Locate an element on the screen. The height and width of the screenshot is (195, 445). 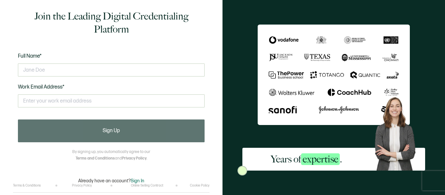
span: Full Name* is located at coordinates (30, 56).